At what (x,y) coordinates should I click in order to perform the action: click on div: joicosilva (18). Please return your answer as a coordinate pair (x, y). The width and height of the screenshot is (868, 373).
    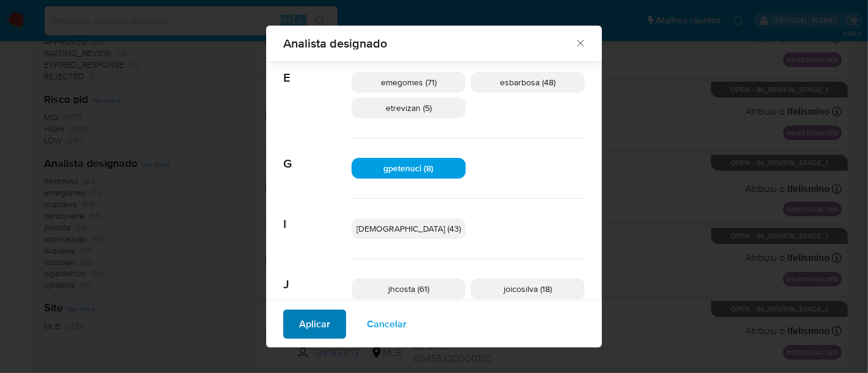
    Looking at the image, I should click on (527, 289).